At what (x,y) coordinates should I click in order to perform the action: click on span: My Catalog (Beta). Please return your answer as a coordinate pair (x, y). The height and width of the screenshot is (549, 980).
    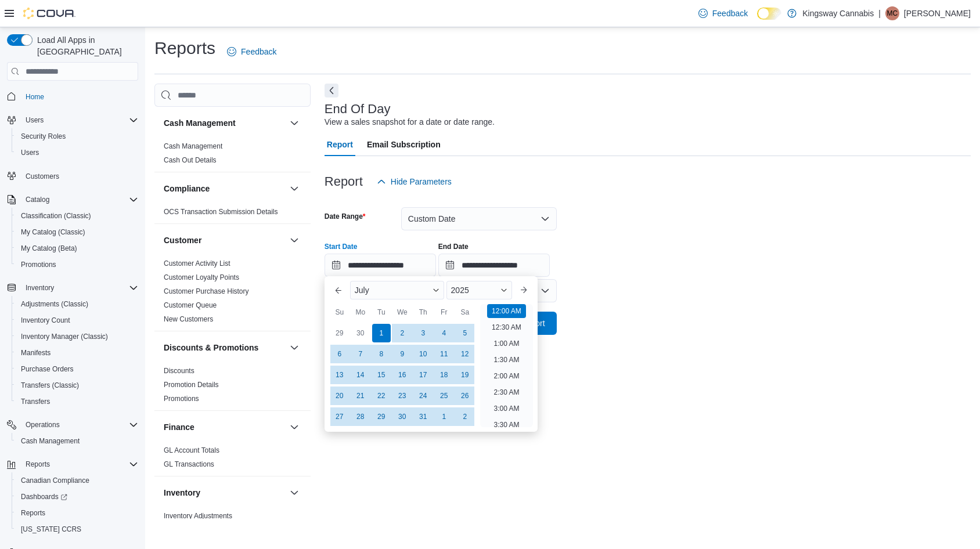
    Looking at the image, I should click on (49, 248).